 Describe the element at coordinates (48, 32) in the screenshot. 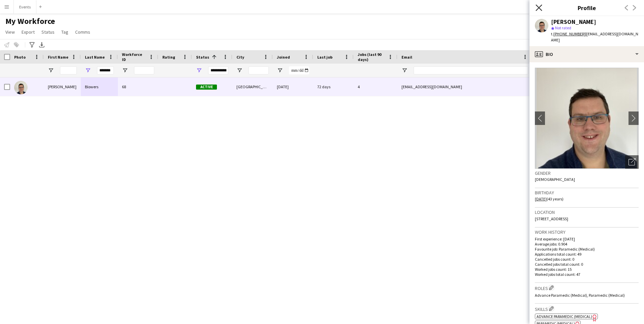

I see `a: Status` at that location.